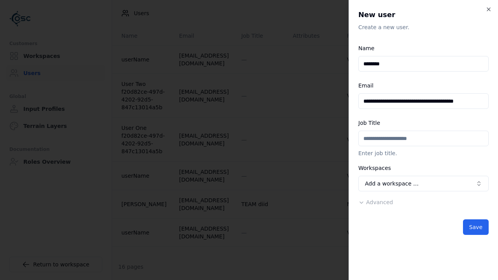  Describe the element at coordinates (375, 202) in the screenshot. I see `button: Advanced` at that location.